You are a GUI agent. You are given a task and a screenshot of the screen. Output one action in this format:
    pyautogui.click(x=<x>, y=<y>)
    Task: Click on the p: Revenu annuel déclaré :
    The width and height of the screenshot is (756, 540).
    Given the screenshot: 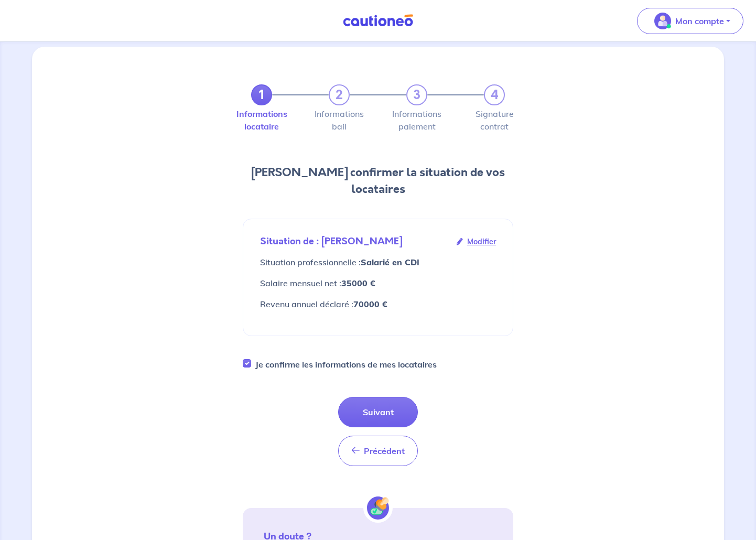 What is the action you would take?
    pyautogui.click(x=378, y=304)
    